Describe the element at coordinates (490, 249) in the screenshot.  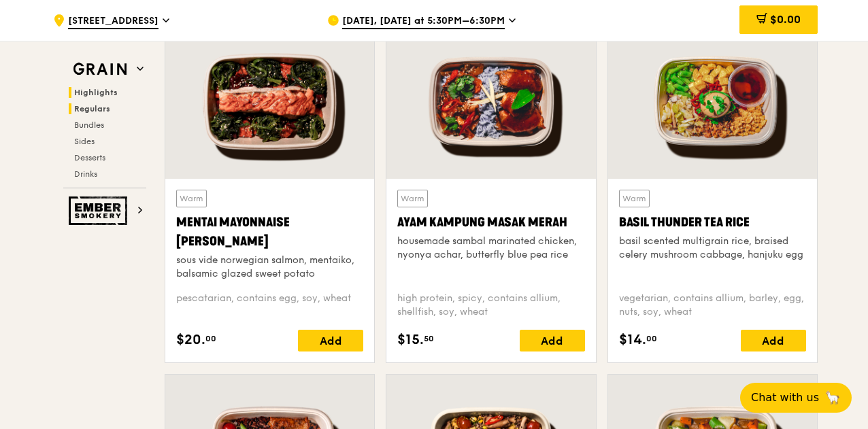
I see `div: housemade sambal marinated chicken, nyonya achar, butterfly blue pea rice` at that location.